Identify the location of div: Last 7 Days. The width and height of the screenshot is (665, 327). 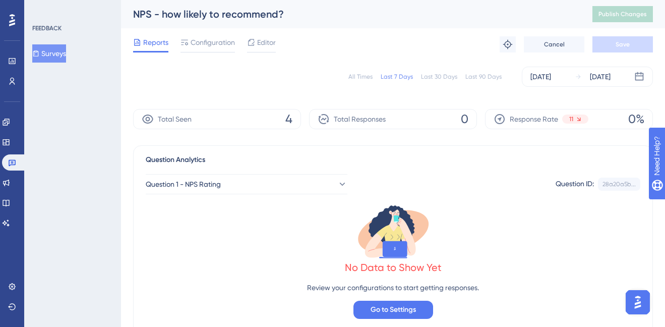
(397, 77).